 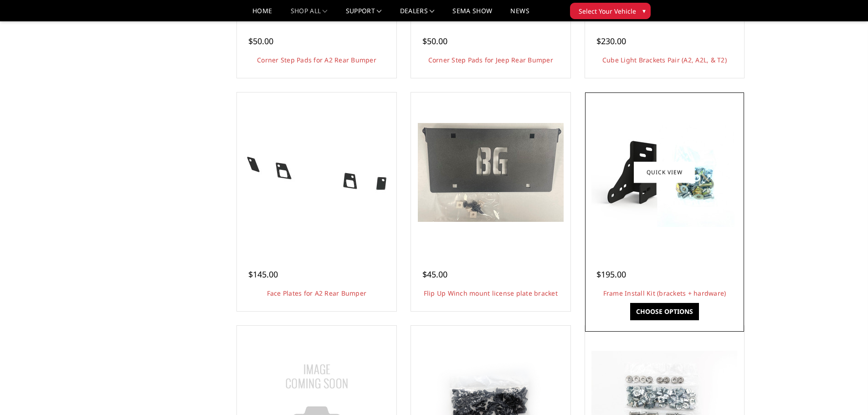 I want to click on a: Quick view, so click(x=664, y=172).